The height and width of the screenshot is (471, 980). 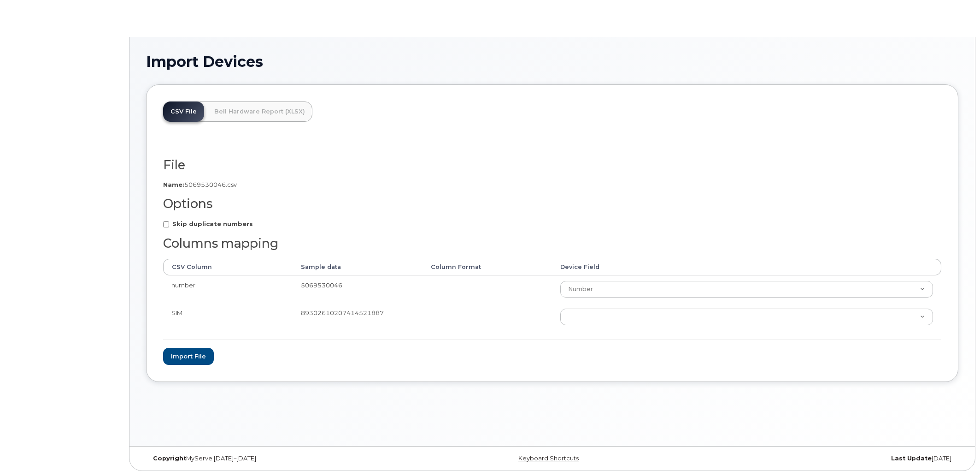 What do you see at coordinates (174, 185) in the screenshot?
I see `strong: Name:` at bounding box center [174, 185].